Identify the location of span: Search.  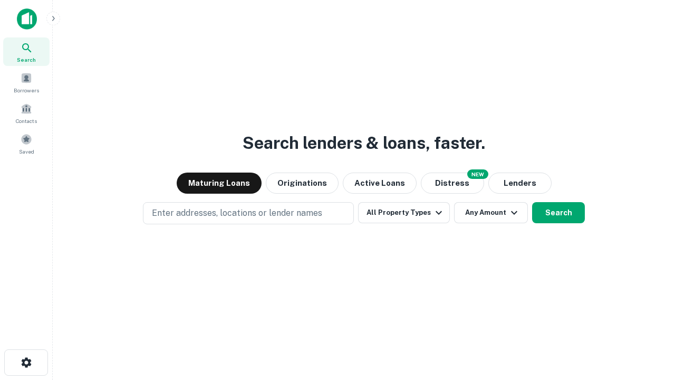
(26, 60).